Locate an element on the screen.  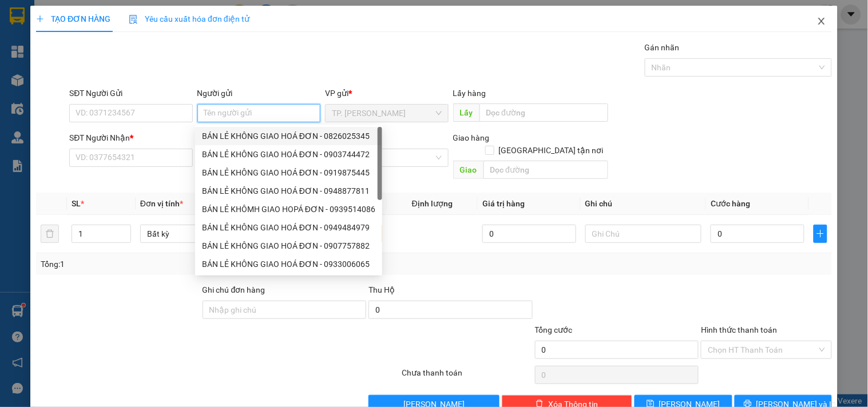
span: Vĩnh Long is located at coordinates (386, 158).